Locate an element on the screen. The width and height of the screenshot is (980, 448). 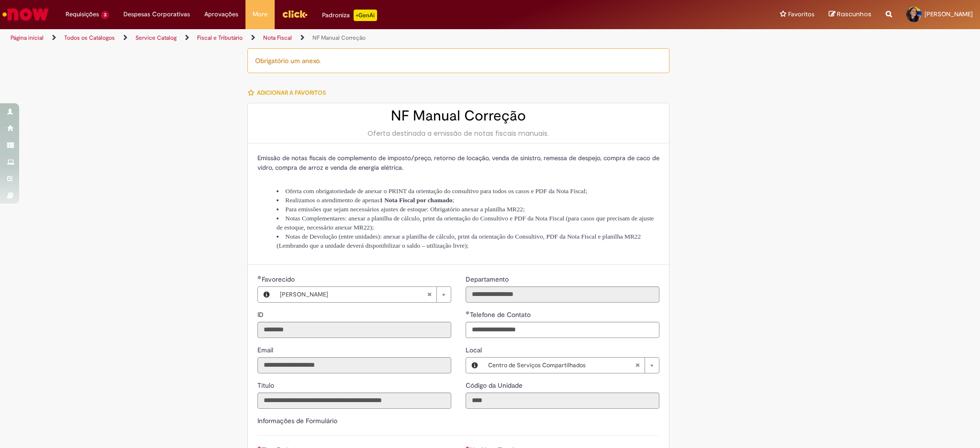
span: Requisições is located at coordinates (82, 14).